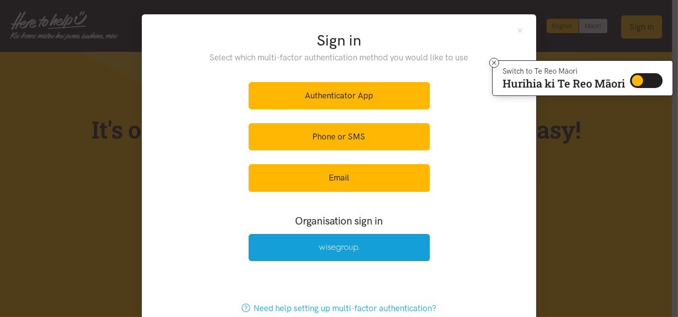  I want to click on button: Close, so click(520, 30).